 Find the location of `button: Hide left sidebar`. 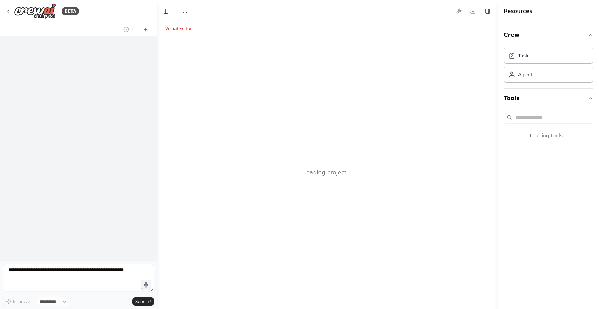

button: Hide left sidebar is located at coordinates (166, 11).